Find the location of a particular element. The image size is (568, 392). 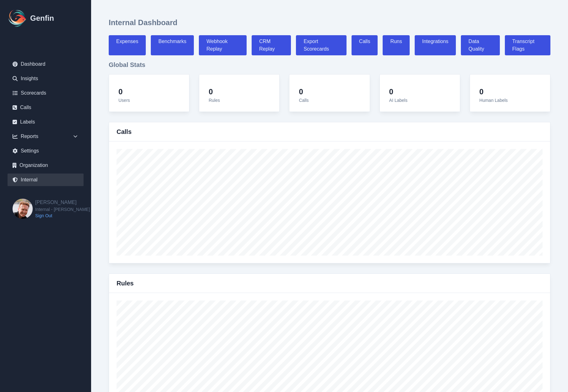

a: Benchmarks is located at coordinates (172, 45).